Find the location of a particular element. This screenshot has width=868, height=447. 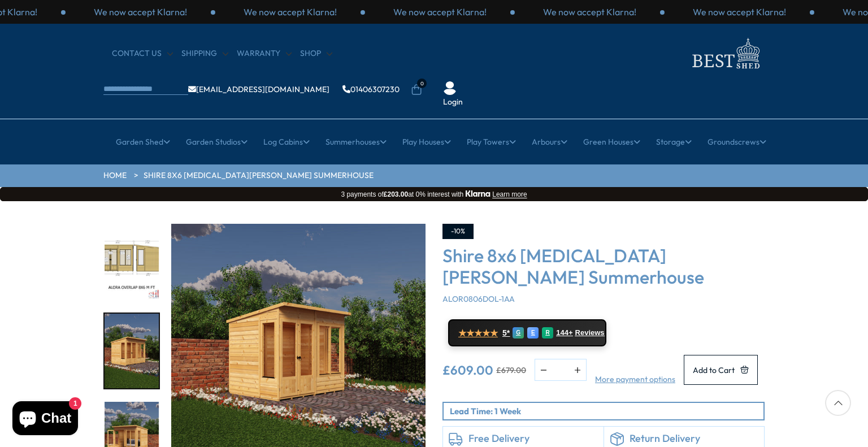

img: logo is located at coordinates (725, 53).